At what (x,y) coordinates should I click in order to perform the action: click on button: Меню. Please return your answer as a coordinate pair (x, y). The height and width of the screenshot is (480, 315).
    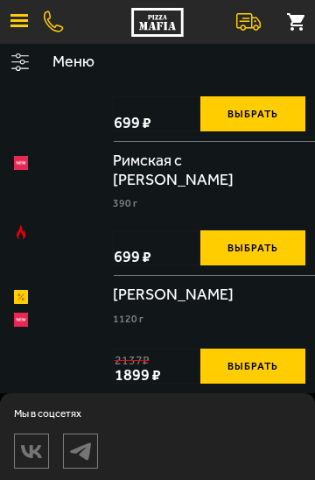
    Looking at the image, I should click on (177, 62).